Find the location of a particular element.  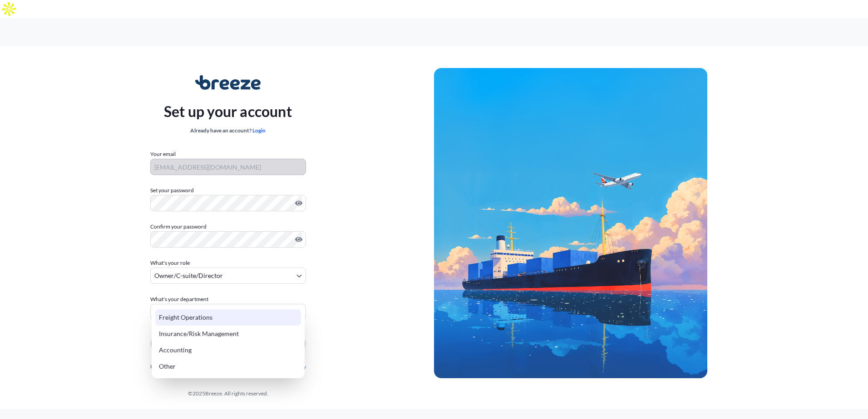

div: Other is located at coordinates (228, 366).